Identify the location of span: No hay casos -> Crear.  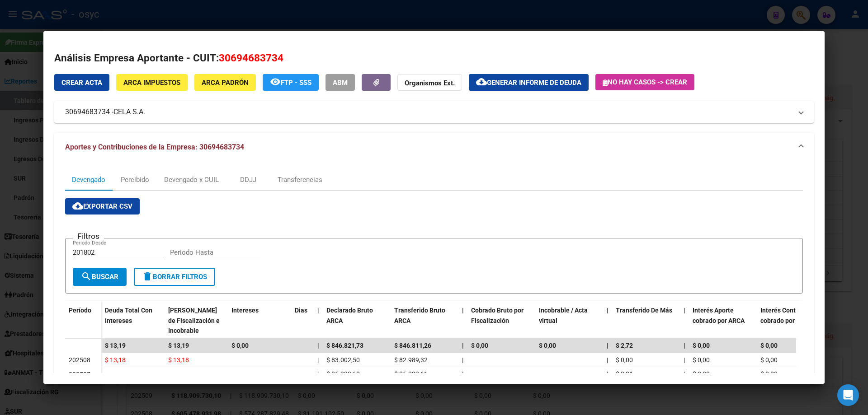
(645, 82).